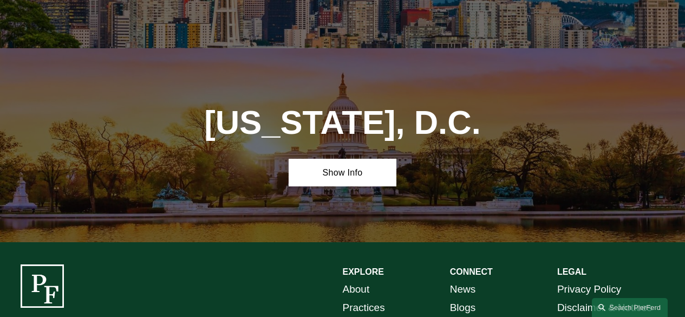  Describe the element at coordinates (356, 289) in the screenshot. I see `a: About` at that location.